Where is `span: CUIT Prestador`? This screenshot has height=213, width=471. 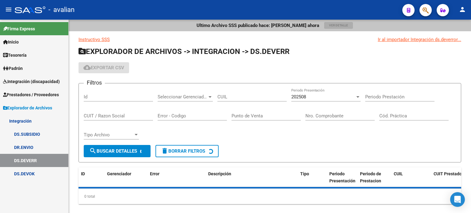 span: CUIT Prestador is located at coordinates (449, 174).